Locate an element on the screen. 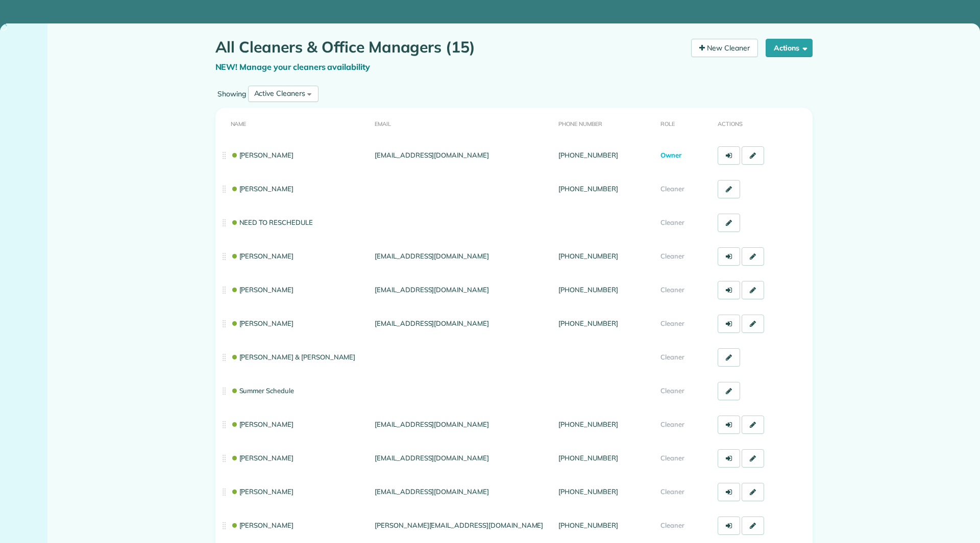  th: Phone number is located at coordinates (606, 123).